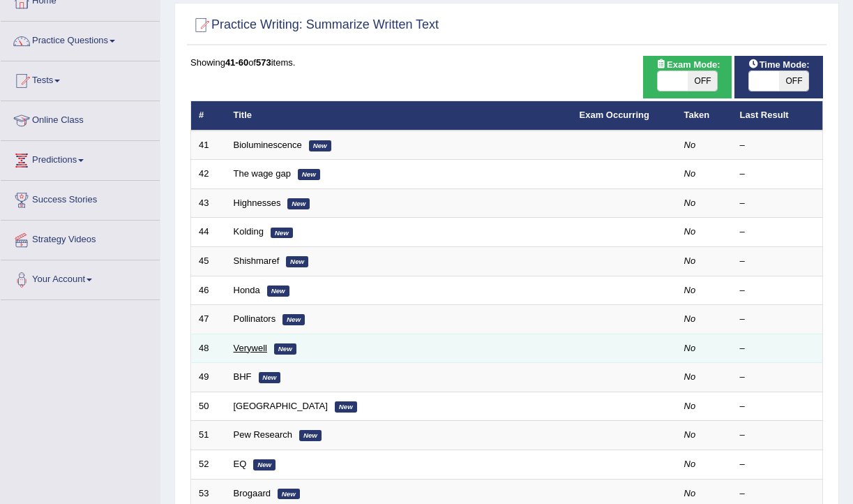 Image resolution: width=853 pixels, height=504 pixels. What do you see at coordinates (81, 39) in the screenshot?
I see `a: Practice Questions` at bounding box center [81, 39].